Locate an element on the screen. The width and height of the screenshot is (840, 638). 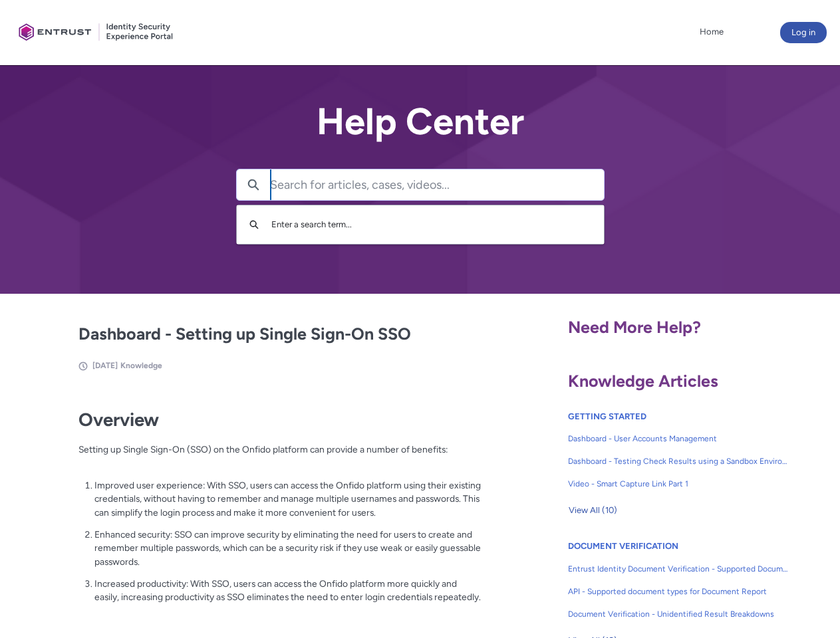
a: DOCUMENT VERIFICATION is located at coordinates (623, 546).